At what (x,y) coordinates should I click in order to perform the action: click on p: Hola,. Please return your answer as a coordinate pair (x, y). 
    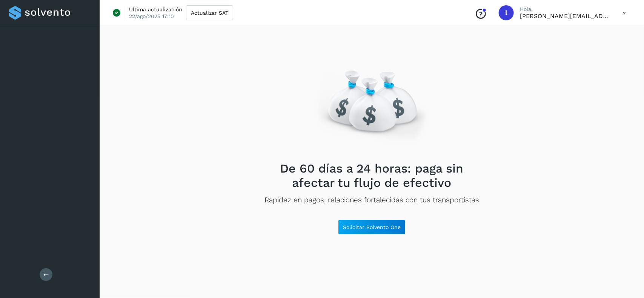
    Looking at the image, I should click on (565, 9).